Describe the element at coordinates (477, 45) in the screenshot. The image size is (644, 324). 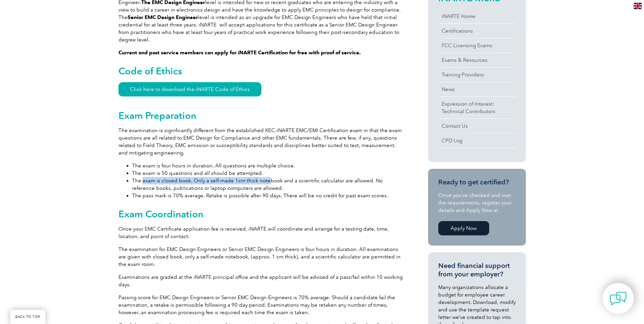
I see `a: FCC Licensing Exams` at that location.